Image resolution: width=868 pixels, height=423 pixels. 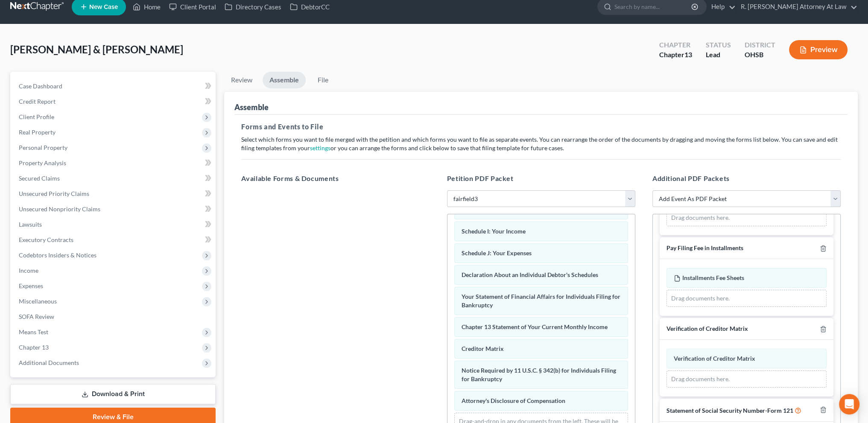 What do you see at coordinates (31, 225) in the screenshot?
I see `span: Lawsuits` at bounding box center [31, 225].